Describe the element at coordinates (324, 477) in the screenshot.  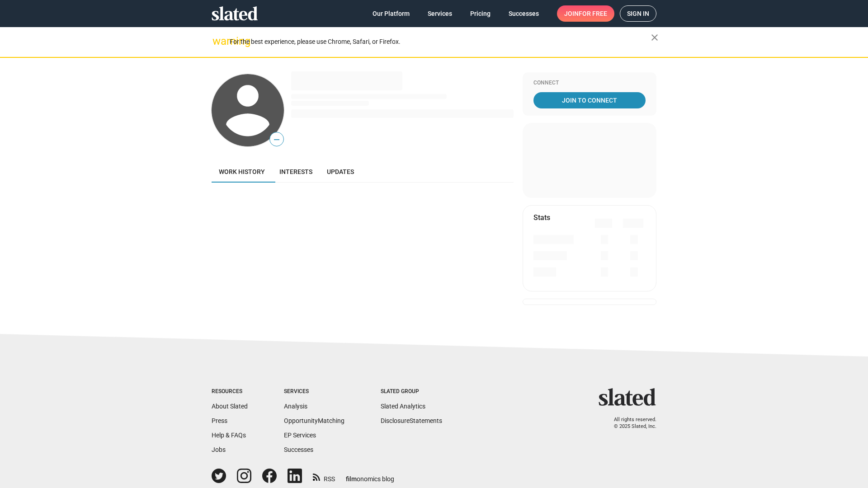
I see `a: RSS` at that location.